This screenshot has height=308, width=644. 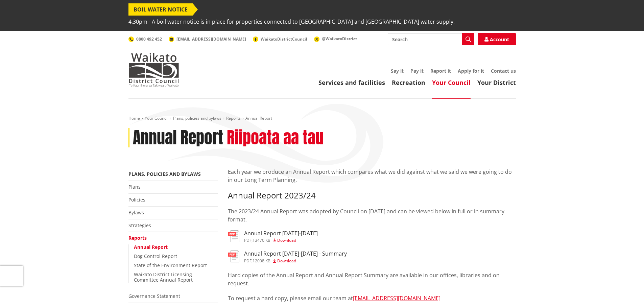 What do you see at coordinates (408, 82) in the screenshot?
I see `a: Recreation` at bounding box center [408, 82].